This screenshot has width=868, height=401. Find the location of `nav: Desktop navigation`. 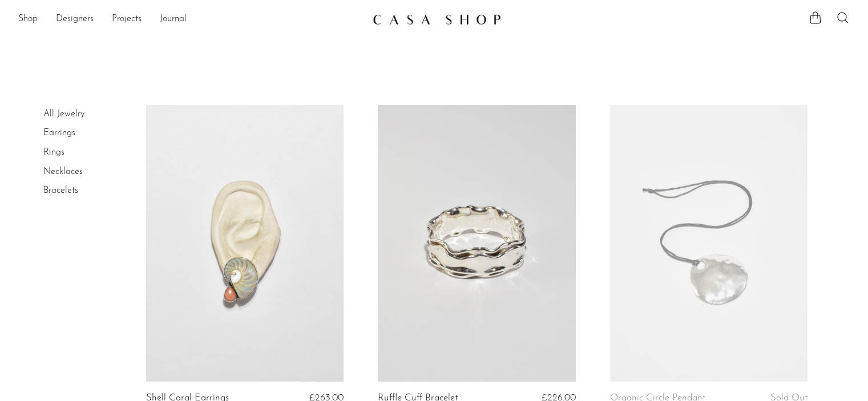

nav: Desktop navigation is located at coordinates (191, 19).